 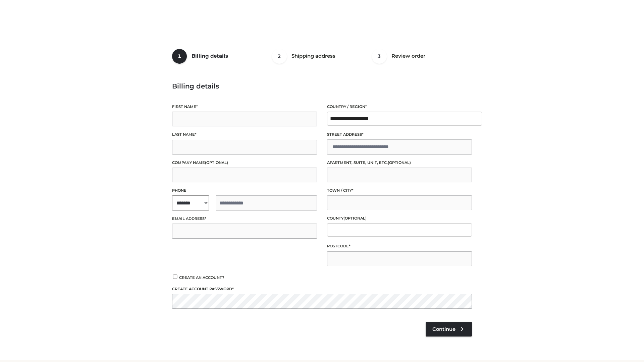 I want to click on span: Billing details, so click(x=210, y=55).